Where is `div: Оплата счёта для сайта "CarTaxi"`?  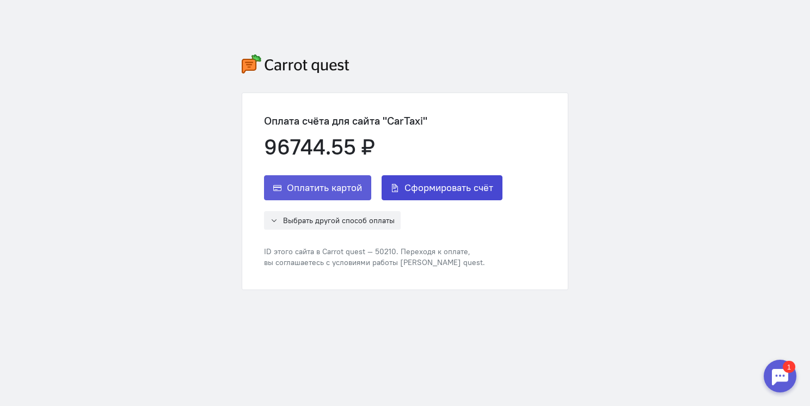 div: Оплата счёта для сайта "CarTaxi" is located at coordinates (383, 121).